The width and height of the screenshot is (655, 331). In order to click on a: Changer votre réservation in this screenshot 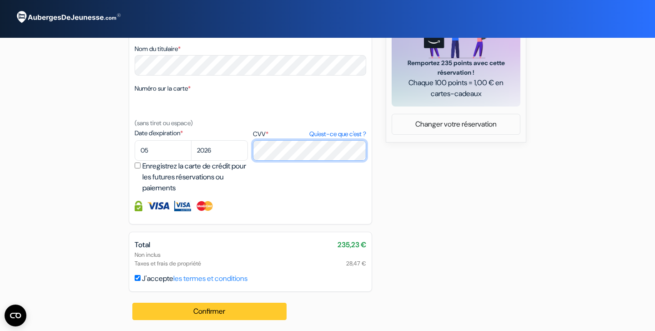, I will do `click(456, 124)`.